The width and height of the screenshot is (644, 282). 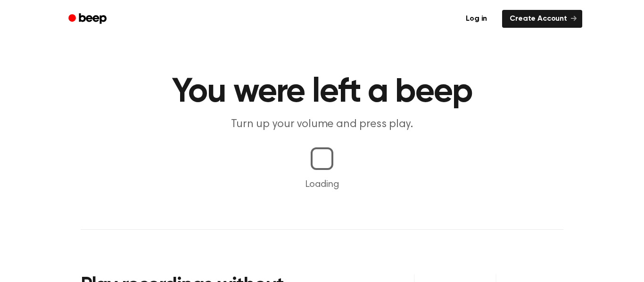 I want to click on p: Turn up your volume and press play., so click(x=322, y=124).